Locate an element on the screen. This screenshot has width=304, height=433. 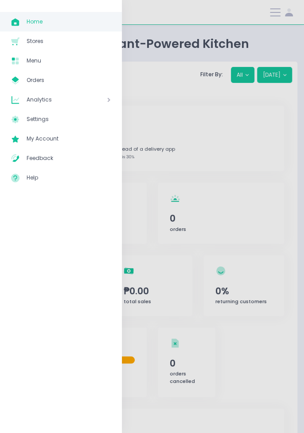
span: Help is located at coordinates (69, 178).